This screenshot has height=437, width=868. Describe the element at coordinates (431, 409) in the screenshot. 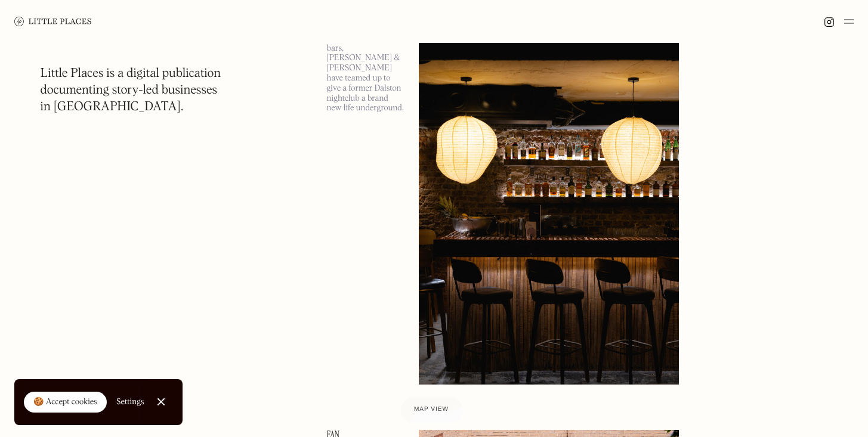

I see `a: Map view` at that location.